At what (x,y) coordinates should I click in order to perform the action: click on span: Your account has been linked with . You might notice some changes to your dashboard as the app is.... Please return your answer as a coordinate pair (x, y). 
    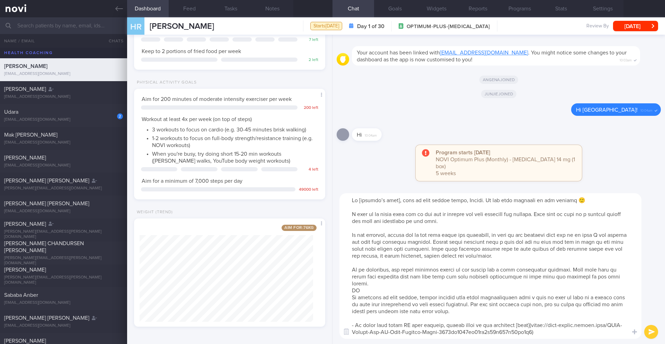
    Looking at the image, I should click on (492, 56).